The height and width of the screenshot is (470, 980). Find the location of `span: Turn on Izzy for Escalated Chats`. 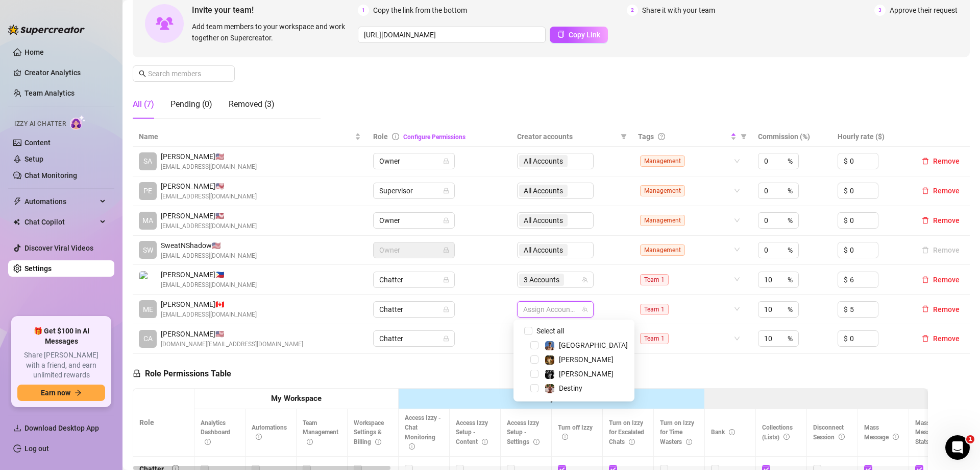

span: Turn on Izzy for Escalated Chats is located at coordinates (627, 432).